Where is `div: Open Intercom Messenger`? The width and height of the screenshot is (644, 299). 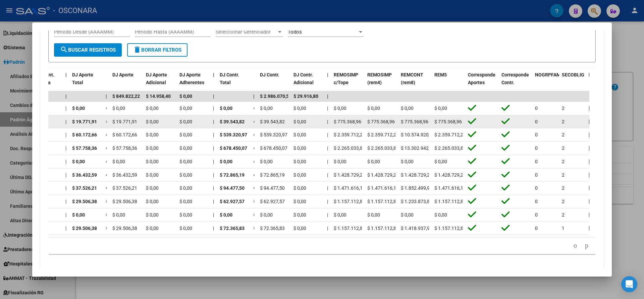
div: Open Intercom Messenger is located at coordinates (629, 284).